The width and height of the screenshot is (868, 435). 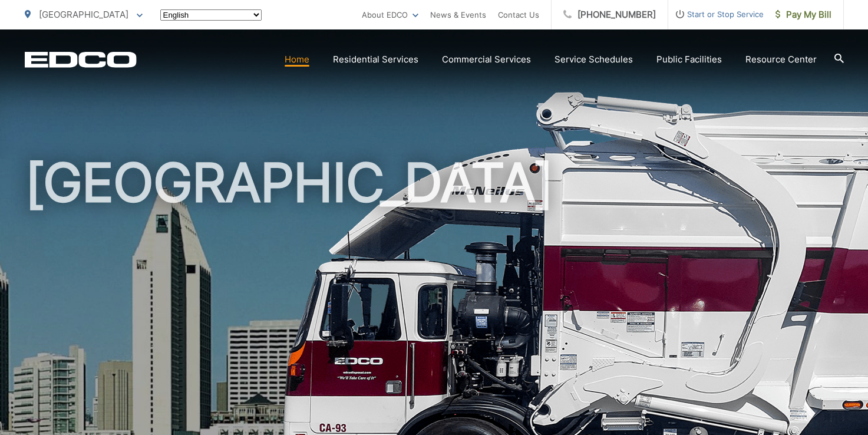 What do you see at coordinates (803, 15) in the screenshot?
I see `span: Pay My Bill` at bounding box center [803, 15].